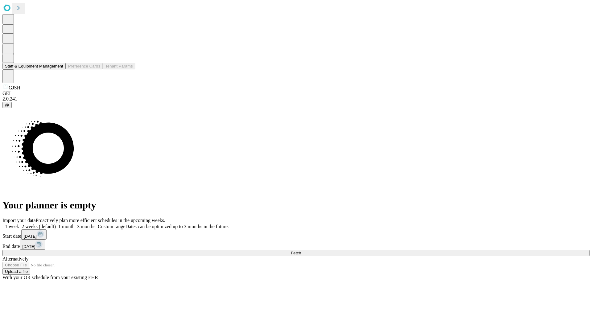 The width and height of the screenshot is (592, 333). I want to click on span: 3 months, so click(86, 226).